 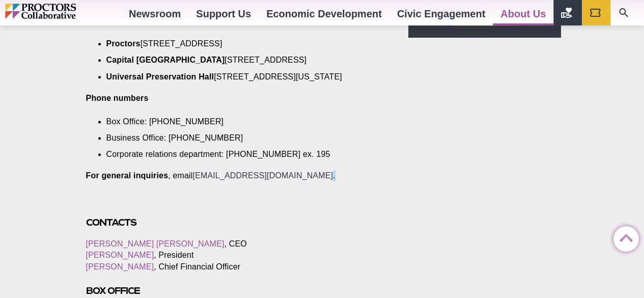 I want to click on h3: Contacts, so click(x=235, y=222).